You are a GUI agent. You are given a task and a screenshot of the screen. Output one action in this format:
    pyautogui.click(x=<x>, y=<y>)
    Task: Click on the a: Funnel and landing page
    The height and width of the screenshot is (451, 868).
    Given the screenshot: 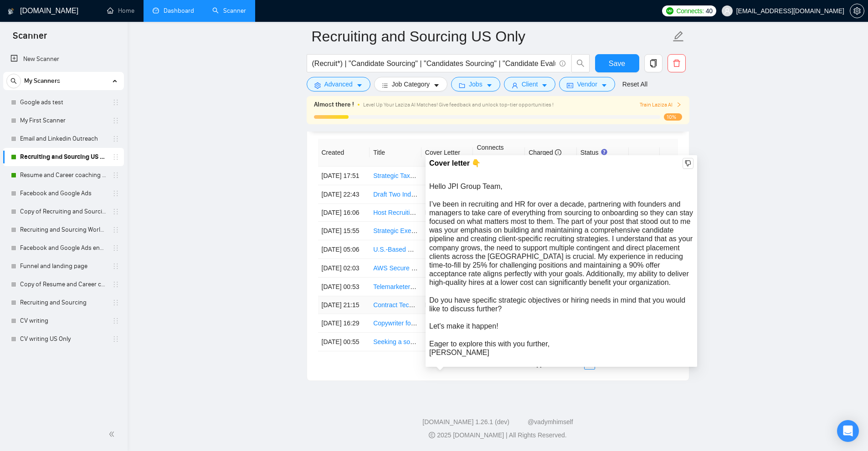 What is the action you would take?
    pyautogui.click(x=64, y=266)
    